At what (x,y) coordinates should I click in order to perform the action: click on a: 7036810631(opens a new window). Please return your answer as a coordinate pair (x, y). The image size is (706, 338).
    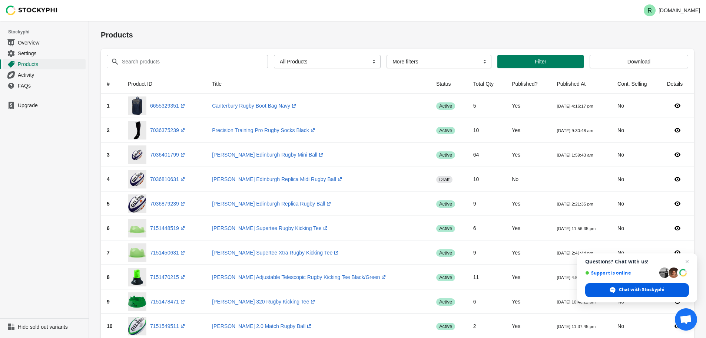
    Looking at the image, I should click on (168, 179).